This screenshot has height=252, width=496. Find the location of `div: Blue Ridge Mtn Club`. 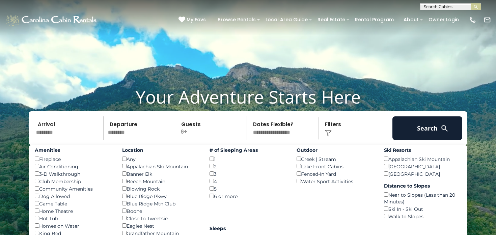

div: Blue Ridge Mtn Club is located at coordinates (161, 203).